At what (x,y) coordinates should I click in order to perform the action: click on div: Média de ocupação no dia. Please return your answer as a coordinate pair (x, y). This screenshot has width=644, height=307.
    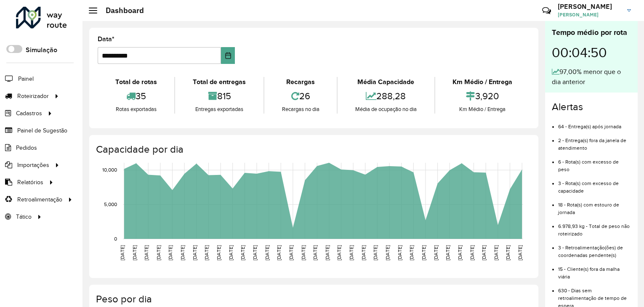
    Looking at the image, I should click on (386, 109).